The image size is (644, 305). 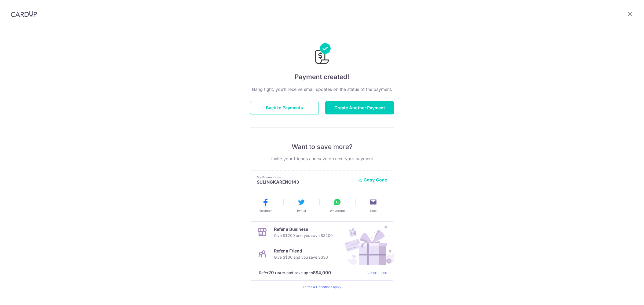 What do you see at coordinates (373, 210) in the screenshot?
I see `span: Email` at bounding box center [373, 210].